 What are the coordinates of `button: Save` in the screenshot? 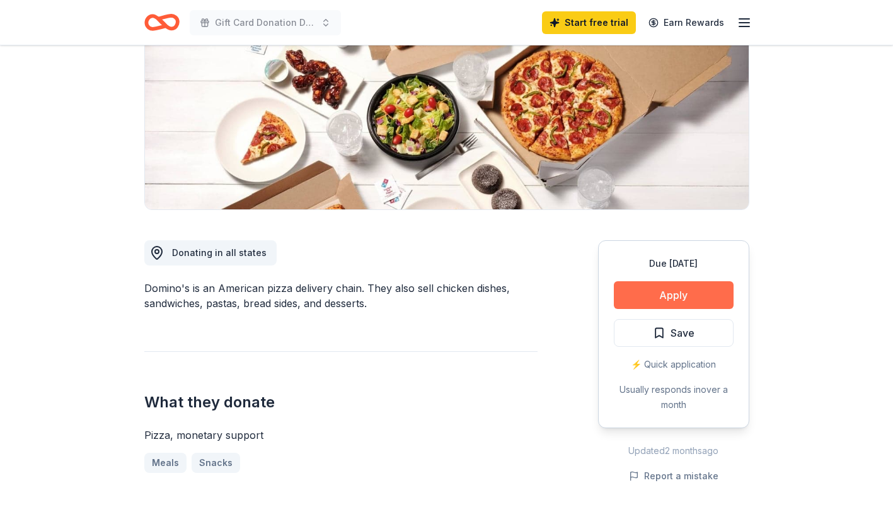 It's located at (674, 333).